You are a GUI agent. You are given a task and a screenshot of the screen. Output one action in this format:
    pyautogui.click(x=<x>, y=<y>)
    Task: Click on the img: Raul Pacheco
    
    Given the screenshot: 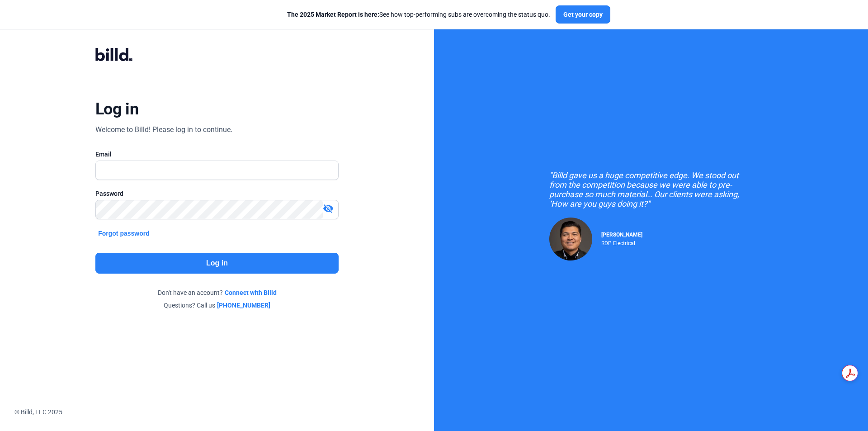 What is the action you would take?
    pyautogui.click(x=570, y=238)
    